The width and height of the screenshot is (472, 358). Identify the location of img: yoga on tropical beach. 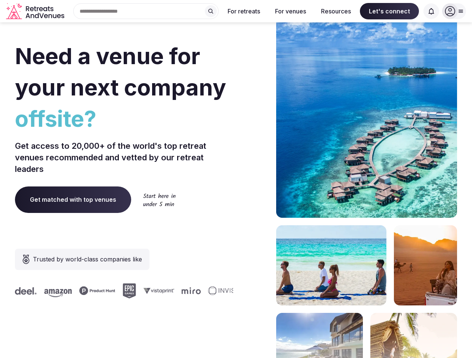
(331, 265).